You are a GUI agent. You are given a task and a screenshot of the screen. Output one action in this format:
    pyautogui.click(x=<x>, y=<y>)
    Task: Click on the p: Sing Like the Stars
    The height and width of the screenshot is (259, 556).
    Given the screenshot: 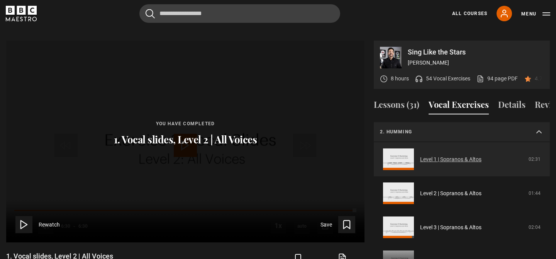 What is the action you would take?
    pyautogui.click(x=475, y=52)
    